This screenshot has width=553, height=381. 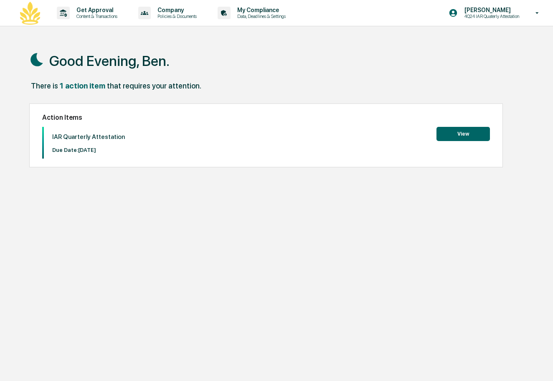 What do you see at coordinates (463, 133) in the screenshot?
I see `a: View` at bounding box center [463, 133].